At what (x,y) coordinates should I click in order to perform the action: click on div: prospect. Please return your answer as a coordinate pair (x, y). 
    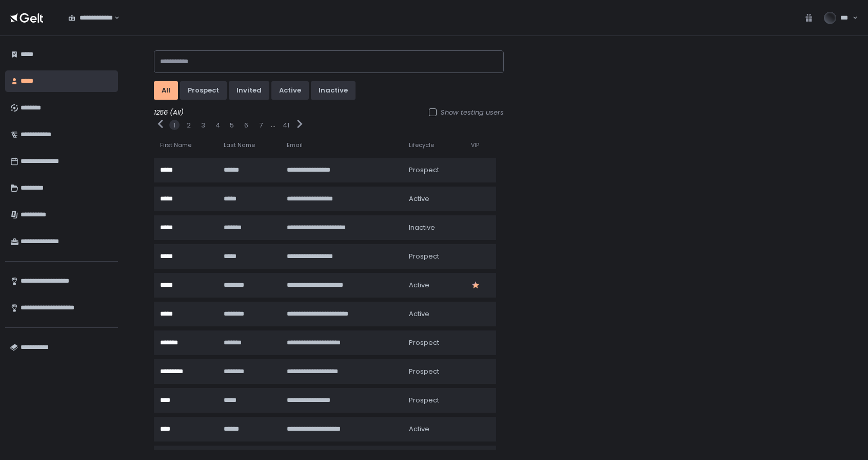
    Looking at the image, I should click on (203, 91).